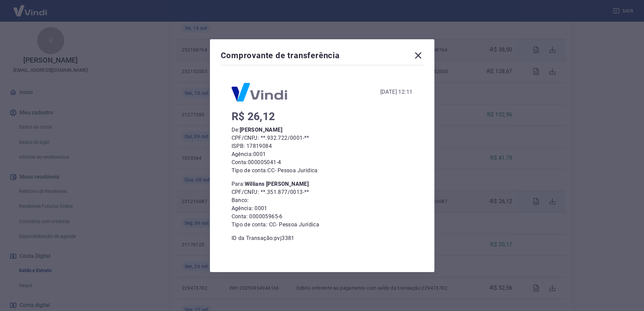 This screenshot has width=644, height=311. Describe the element at coordinates (322, 57) in the screenshot. I see `div: Comprovante de transferência` at that location.